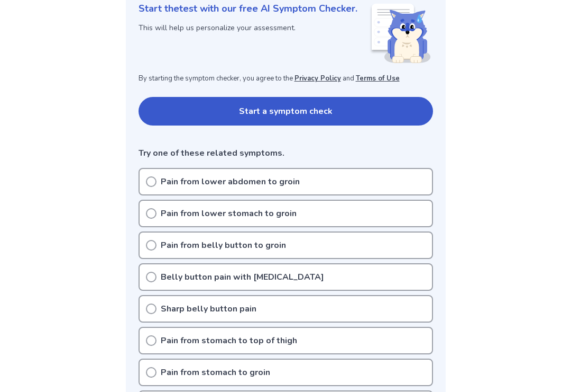 The image size is (571, 392). Describe the element at coordinates (286, 152) in the screenshot. I see `p: Try one of these related symptoms.` at that location.